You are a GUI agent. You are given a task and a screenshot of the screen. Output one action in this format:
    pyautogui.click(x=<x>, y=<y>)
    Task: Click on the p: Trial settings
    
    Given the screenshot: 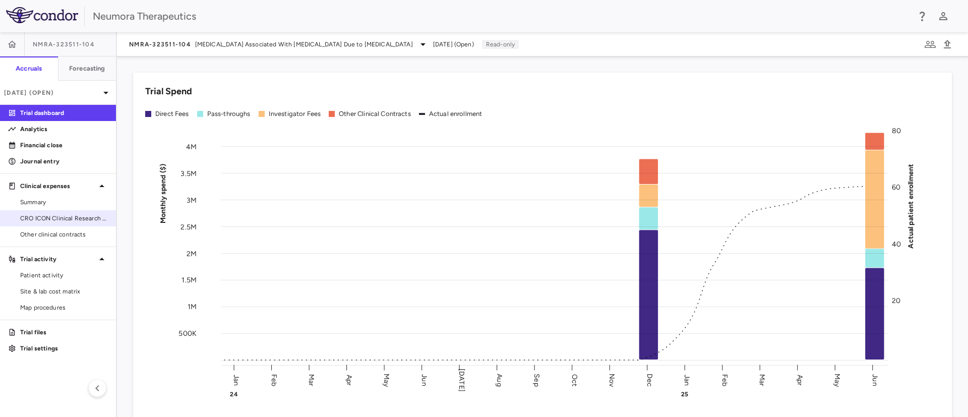 What is the action you would take?
    pyautogui.click(x=64, y=348)
    